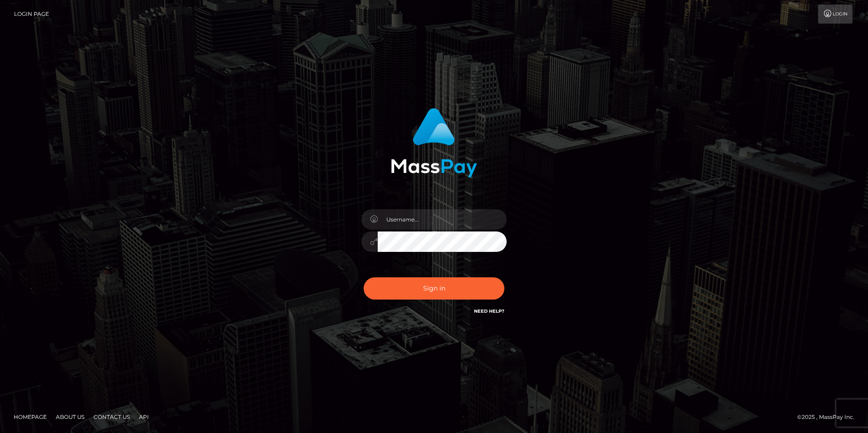 The image size is (868, 433). Describe the element at coordinates (30, 417) in the screenshot. I see `a: Homepage` at that location.